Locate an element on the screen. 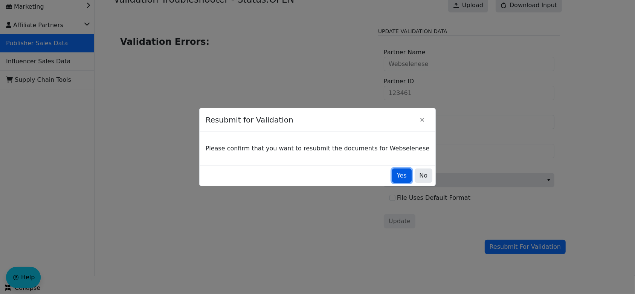 This screenshot has height=294, width=635. span: No is located at coordinates (424, 176).